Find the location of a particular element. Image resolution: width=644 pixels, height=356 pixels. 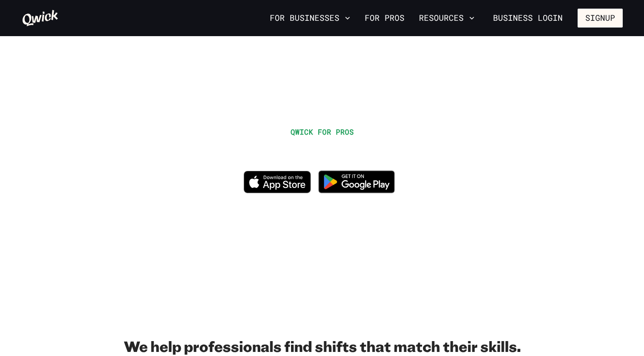

span: QWICK FOR PROS is located at coordinates (323, 131).